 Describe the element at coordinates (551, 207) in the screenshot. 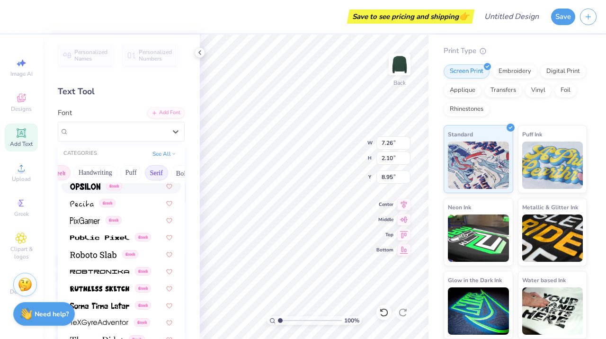

I see `span: Metallic & Glitter Ink` at that location.